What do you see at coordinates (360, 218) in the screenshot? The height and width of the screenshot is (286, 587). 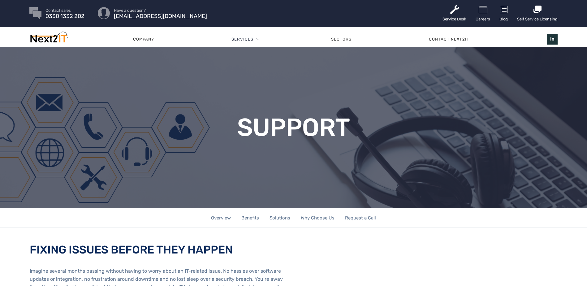 I see `a: Request a Call` at bounding box center [360, 218].